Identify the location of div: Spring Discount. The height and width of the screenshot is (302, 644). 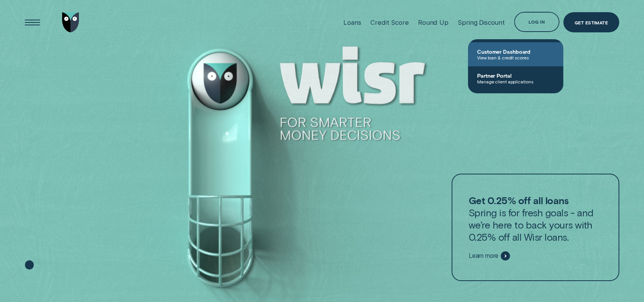
(481, 22).